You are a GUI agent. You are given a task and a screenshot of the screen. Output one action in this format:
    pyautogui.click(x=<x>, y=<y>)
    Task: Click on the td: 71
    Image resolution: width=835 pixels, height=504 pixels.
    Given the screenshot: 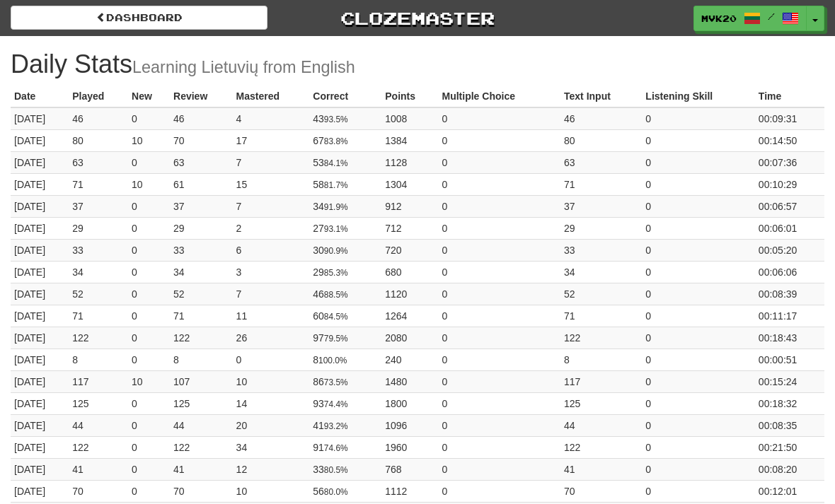 What is the action you would take?
    pyautogui.click(x=201, y=315)
    